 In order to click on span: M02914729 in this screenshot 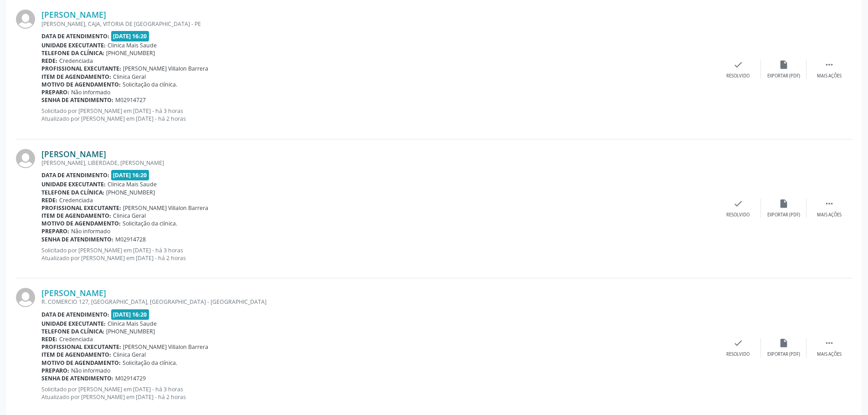, I will do `click(131, 378)`.